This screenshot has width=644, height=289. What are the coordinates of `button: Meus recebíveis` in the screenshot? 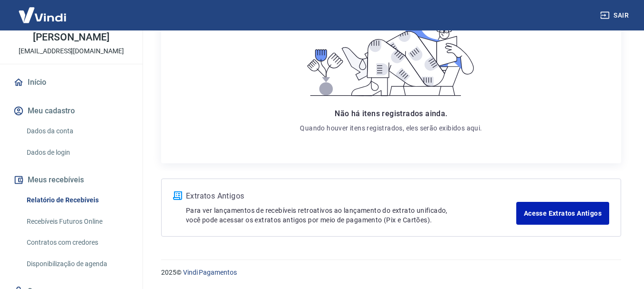 It's located at (71, 180).